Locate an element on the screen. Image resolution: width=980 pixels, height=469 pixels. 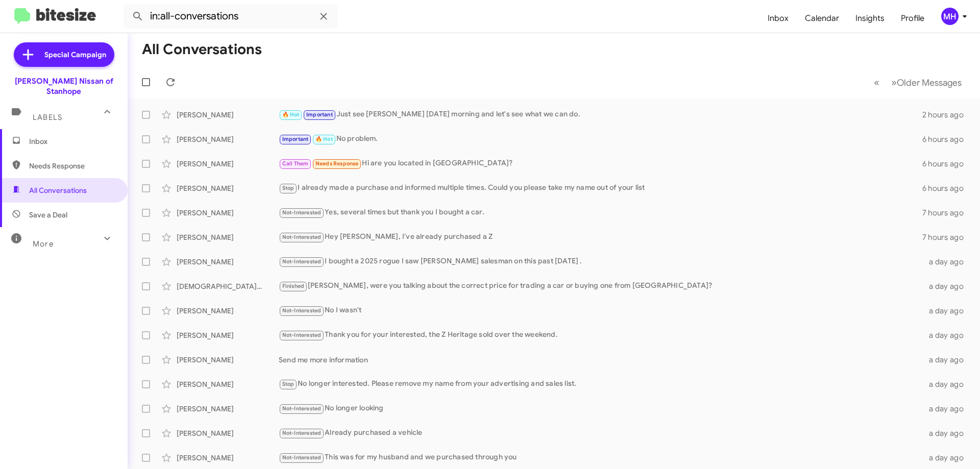
div: No I wasn't is located at coordinates (601, 310).